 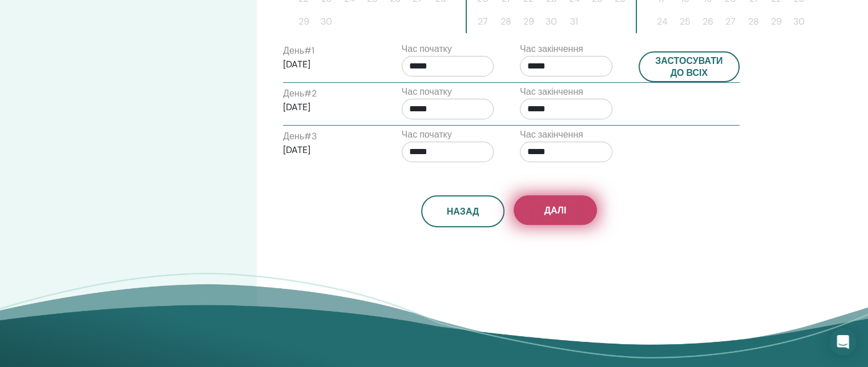 What do you see at coordinates (555, 210) in the screenshot?
I see `button: Далі` at bounding box center [555, 210].